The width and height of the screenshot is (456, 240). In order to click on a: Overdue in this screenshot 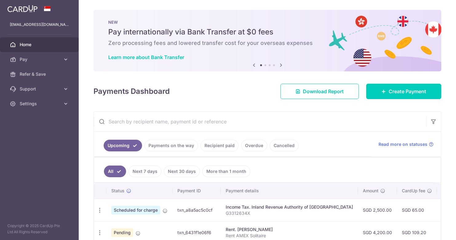, I will do `click(254, 145)`.